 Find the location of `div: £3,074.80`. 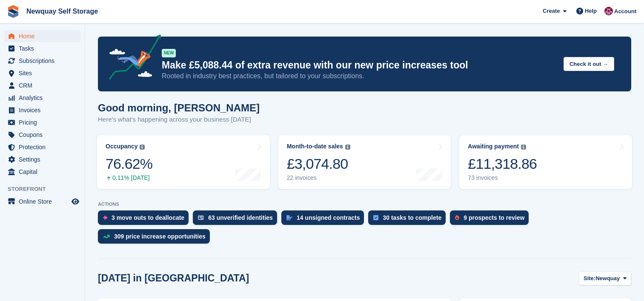

div: £3,074.80 is located at coordinates (318, 164).